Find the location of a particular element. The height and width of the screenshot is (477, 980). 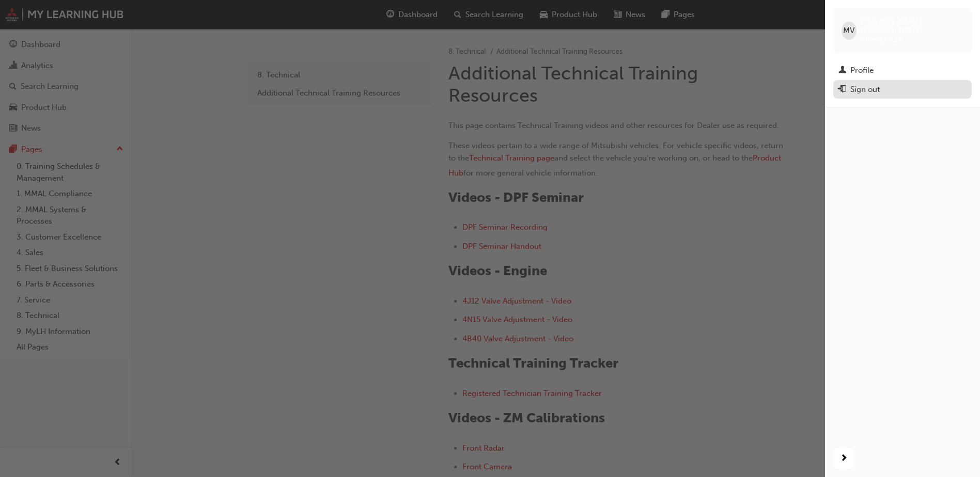

span: MV is located at coordinates (849, 30).